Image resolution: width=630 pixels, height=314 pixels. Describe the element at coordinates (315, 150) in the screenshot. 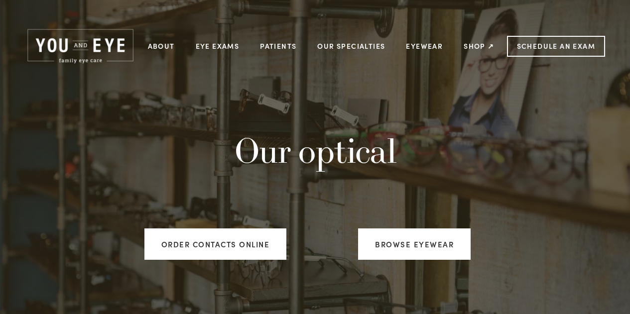

I see `h1: Our optical` at that location.